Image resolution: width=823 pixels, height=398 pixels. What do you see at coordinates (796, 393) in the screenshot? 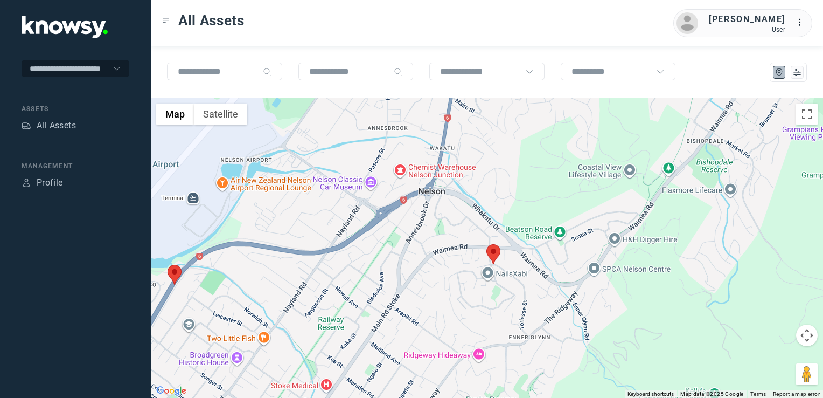
I see `a: Report a map error` at bounding box center [796, 393].